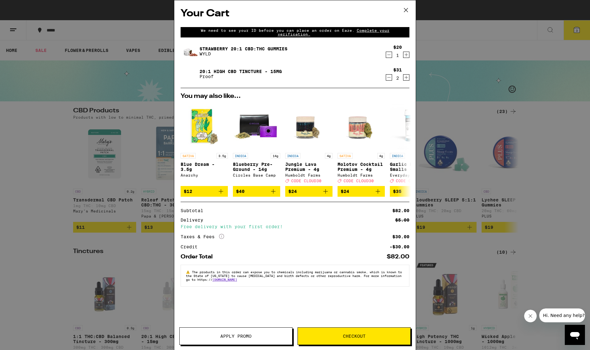  Describe the element at coordinates (188, 192) in the screenshot. I see `span: $12` at that location.